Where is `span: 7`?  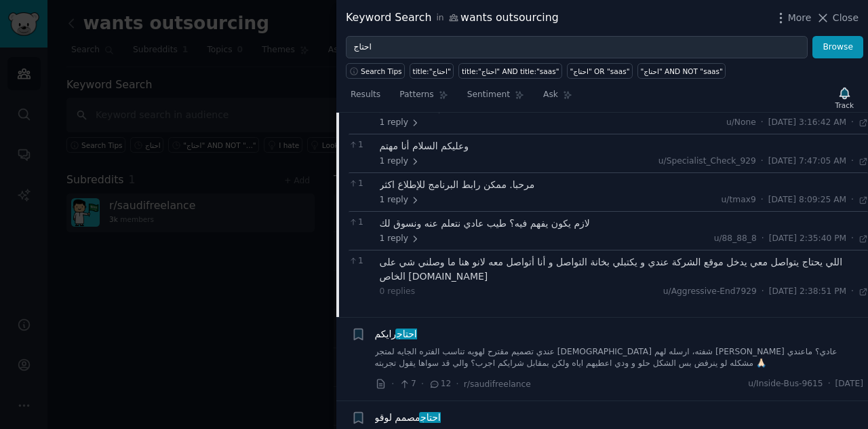 span: 7 is located at coordinates (407, 384).